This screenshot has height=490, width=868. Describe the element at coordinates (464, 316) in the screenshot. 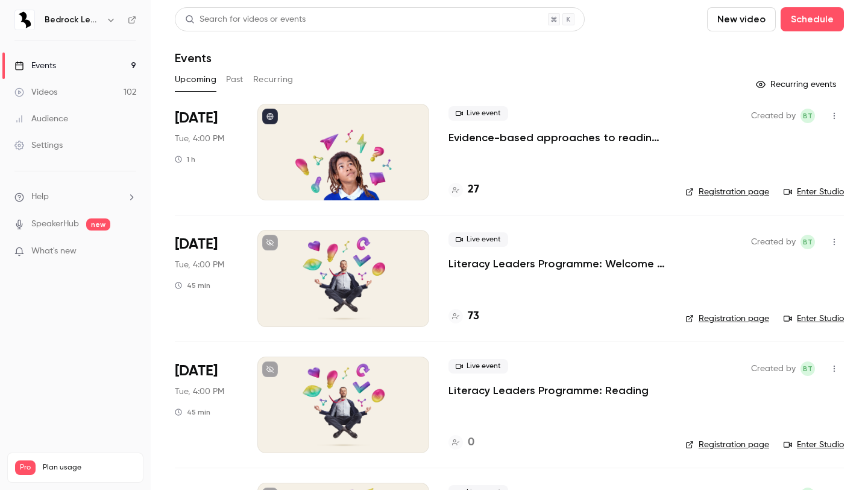

I see `a: 73` at that location.